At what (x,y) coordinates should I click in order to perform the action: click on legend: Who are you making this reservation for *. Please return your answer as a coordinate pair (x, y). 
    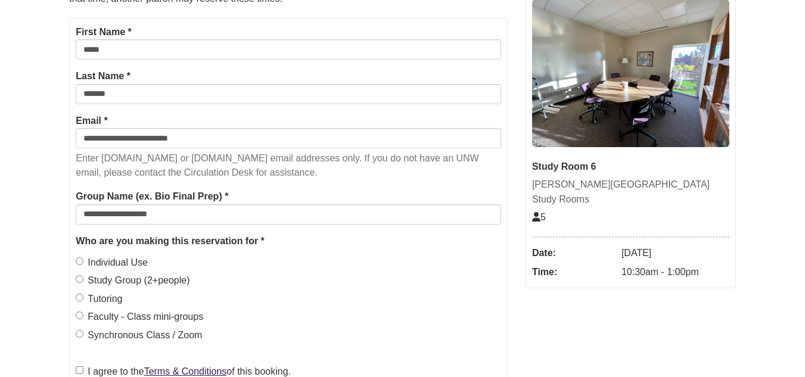
    Looking at the image, I should click on (288, 241).